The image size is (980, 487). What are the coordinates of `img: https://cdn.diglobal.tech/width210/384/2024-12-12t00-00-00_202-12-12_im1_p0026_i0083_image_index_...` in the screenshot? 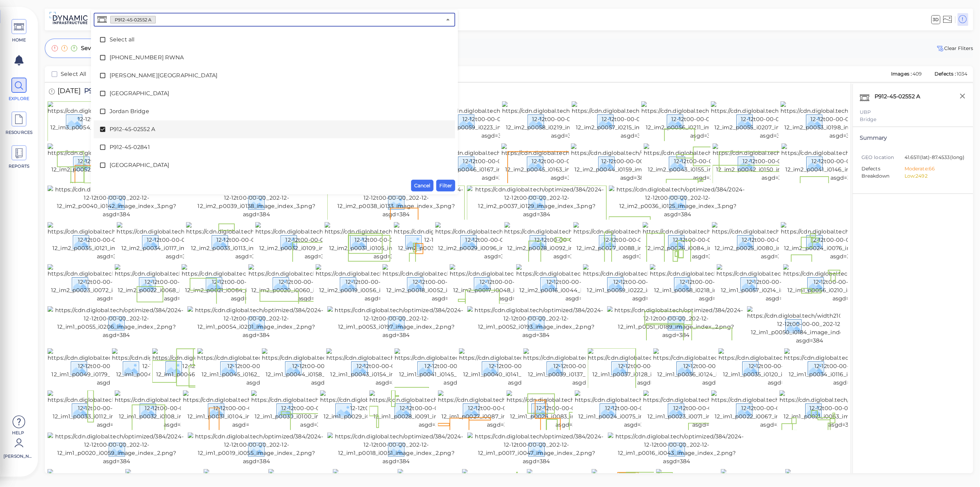 It's located at (569, 409).